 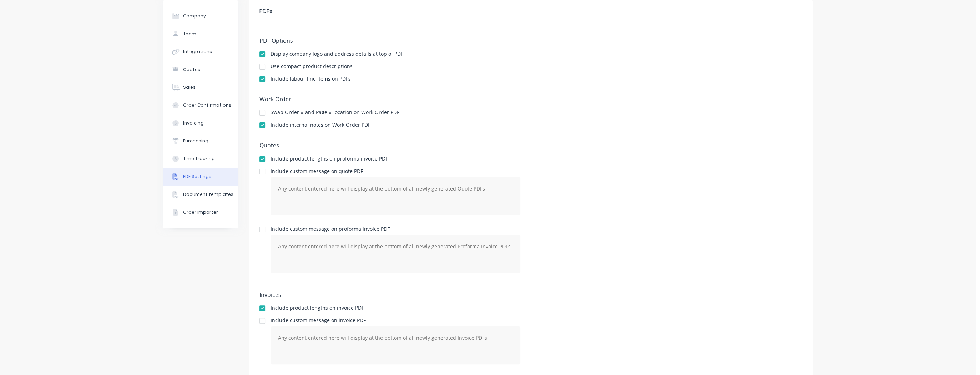 I want to click on button: Invoicing, so click(x=200, y=123).